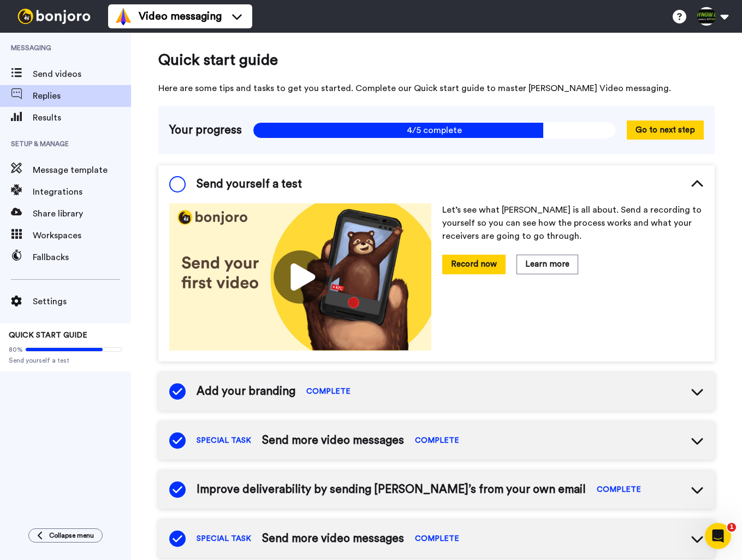 This screenshot has height=560, width=742. I want to click on span: Fallbacks, so click(82, 258).